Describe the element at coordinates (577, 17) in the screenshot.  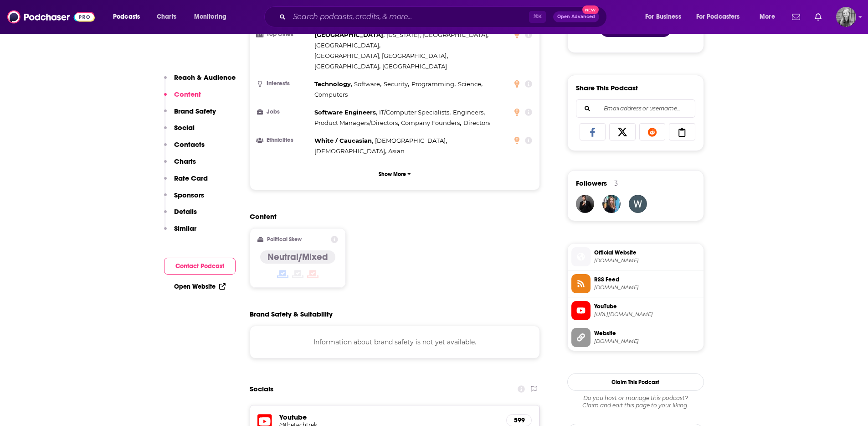
I see `span: Open Advanced` at that location.